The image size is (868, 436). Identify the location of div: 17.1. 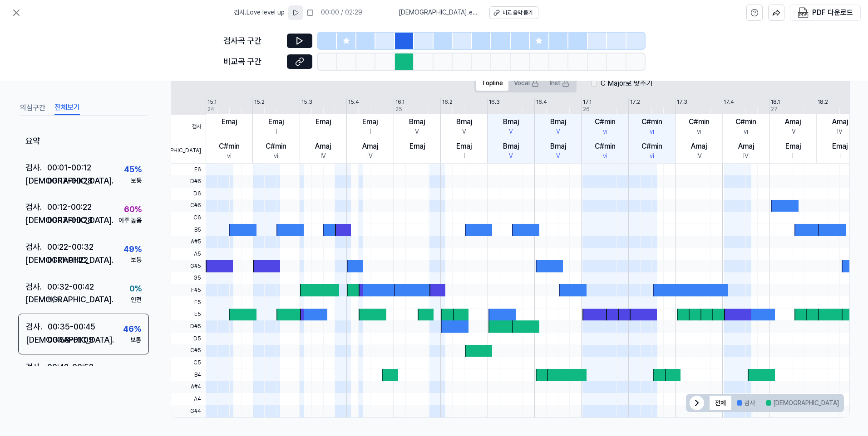
(587, 102).